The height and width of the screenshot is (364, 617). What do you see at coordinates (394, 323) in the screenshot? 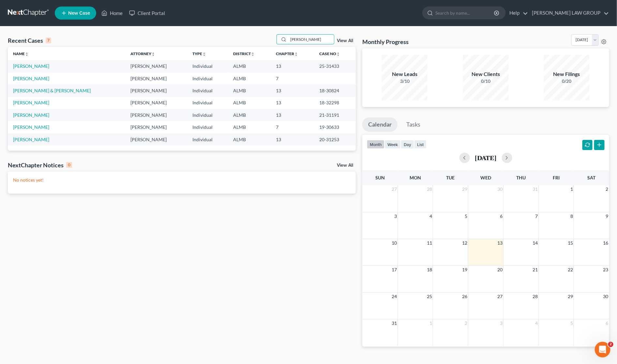
I see `span: 31` at bounding box center [394, 323].